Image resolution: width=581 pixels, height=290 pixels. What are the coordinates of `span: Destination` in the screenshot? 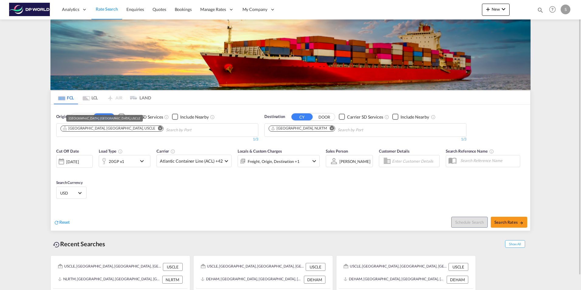 It's located at (275, 117).